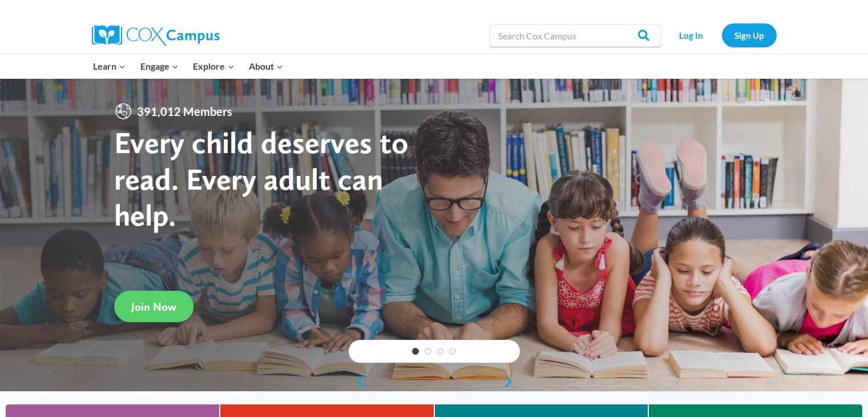 This screenshot has width=868, height=417. I want to click on a: Sign Up, so click(749, 35).